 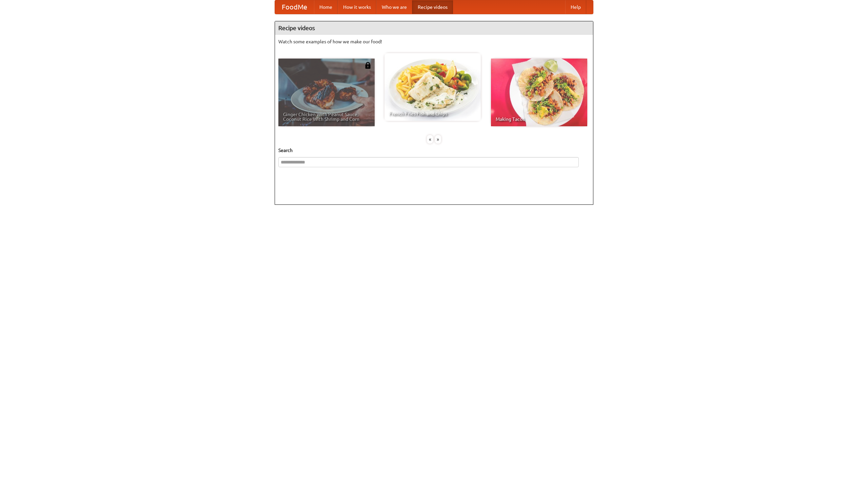 What do you see at coordinates (433, 87) in the screenshot?
I see `a: French Fries Fish and Chips` at bounding box center [433, 87].